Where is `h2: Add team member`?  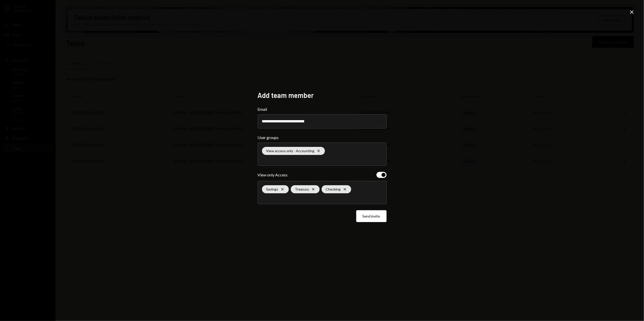 h2: Add team member is located at coordinates (322, 95).